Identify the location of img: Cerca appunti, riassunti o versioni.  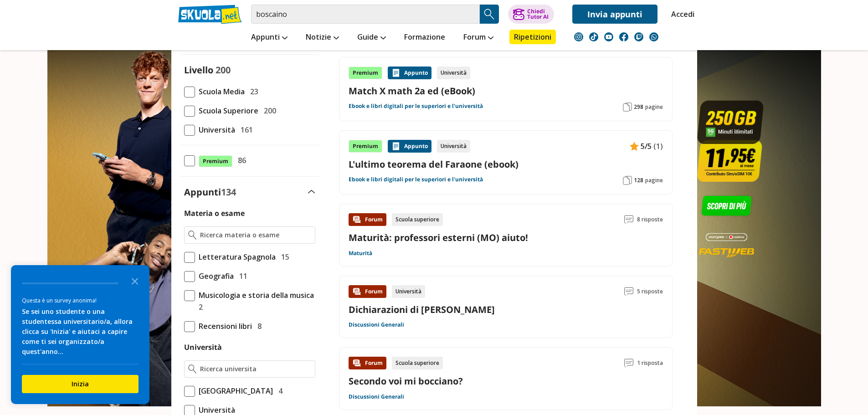
(489, 14).